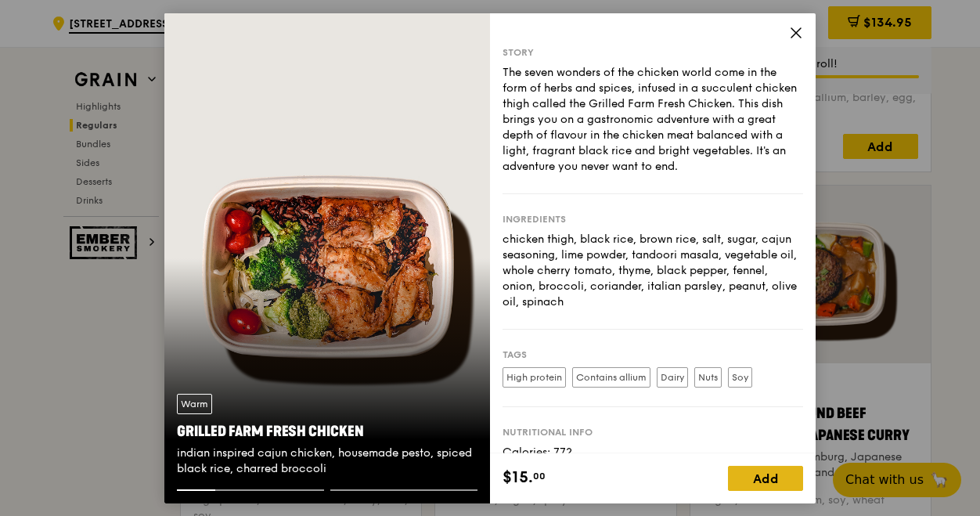 This screenshot has height=516, width=980. What do you see at coordinates (653, 119) in the screenshot?
I see `div: The seven wonders of the chicken world come in the form of herbs and spices, infused in a succule...` at bounding box center [653, 119].